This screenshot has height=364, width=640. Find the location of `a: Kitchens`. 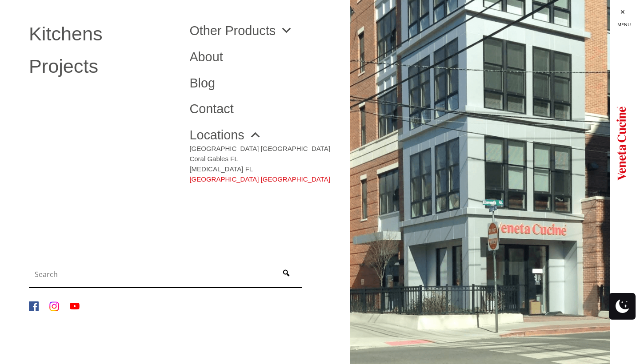

a: Kitchens is located at coordinates (102, 34).